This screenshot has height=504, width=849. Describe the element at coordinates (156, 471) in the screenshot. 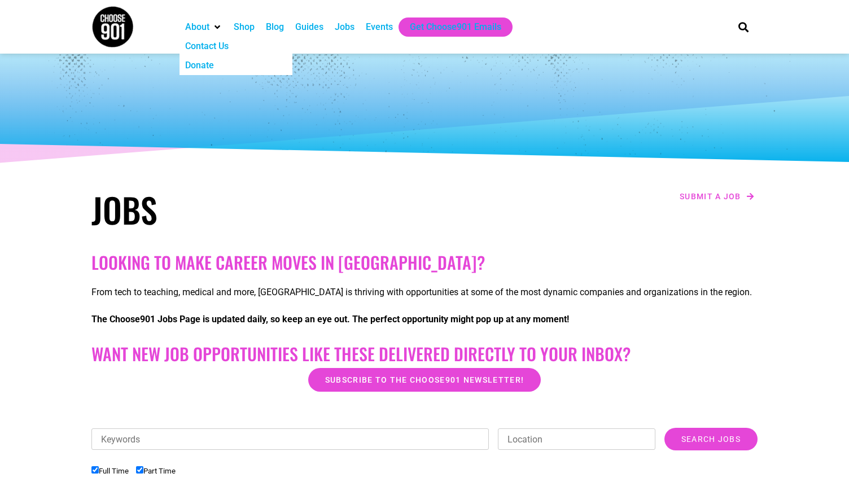

I see `label: Part Time` at that location.